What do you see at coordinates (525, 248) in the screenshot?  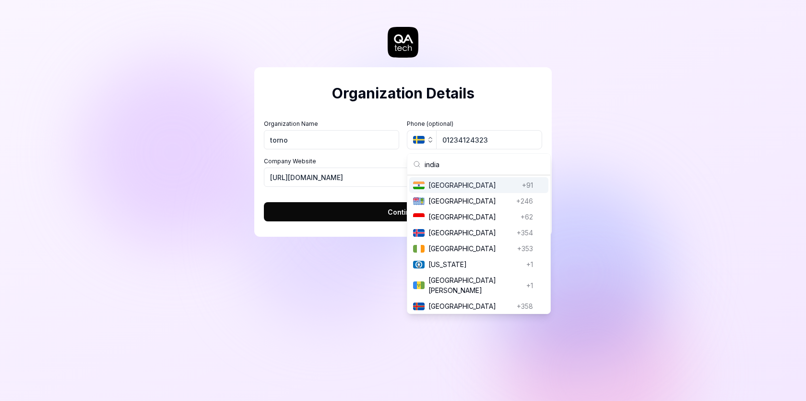 I see `span: +353` at bounding box center [525, 248].